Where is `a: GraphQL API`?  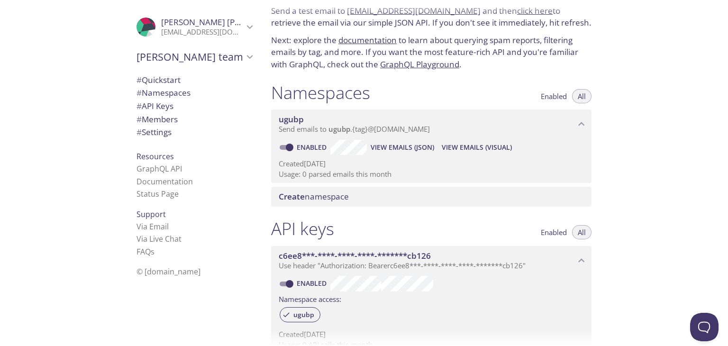 a: GraphQL API is located at coordinates (159, 169).